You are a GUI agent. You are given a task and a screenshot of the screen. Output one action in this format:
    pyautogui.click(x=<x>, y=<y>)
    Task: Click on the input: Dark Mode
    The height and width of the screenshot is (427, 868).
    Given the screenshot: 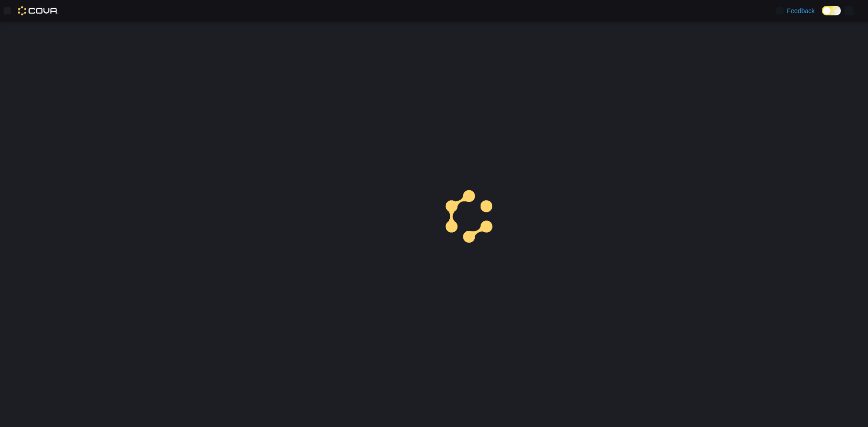 What is the action you would take?
    pyautogui.click(x=831, y=11)
    